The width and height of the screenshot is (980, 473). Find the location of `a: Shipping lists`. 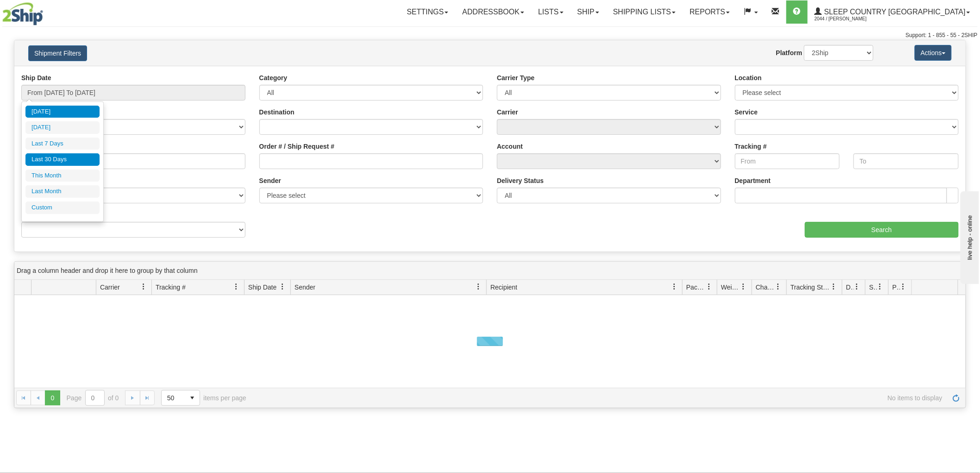

a: Shipping lists is located at coordinates (644, 12).